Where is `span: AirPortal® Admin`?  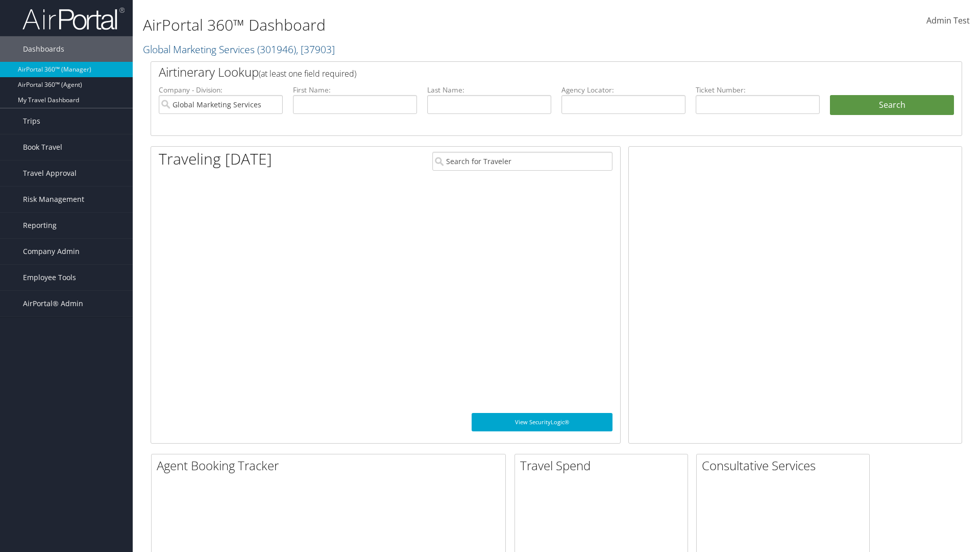
span: AirPortal® Admin is located at coordinates (53, 304).